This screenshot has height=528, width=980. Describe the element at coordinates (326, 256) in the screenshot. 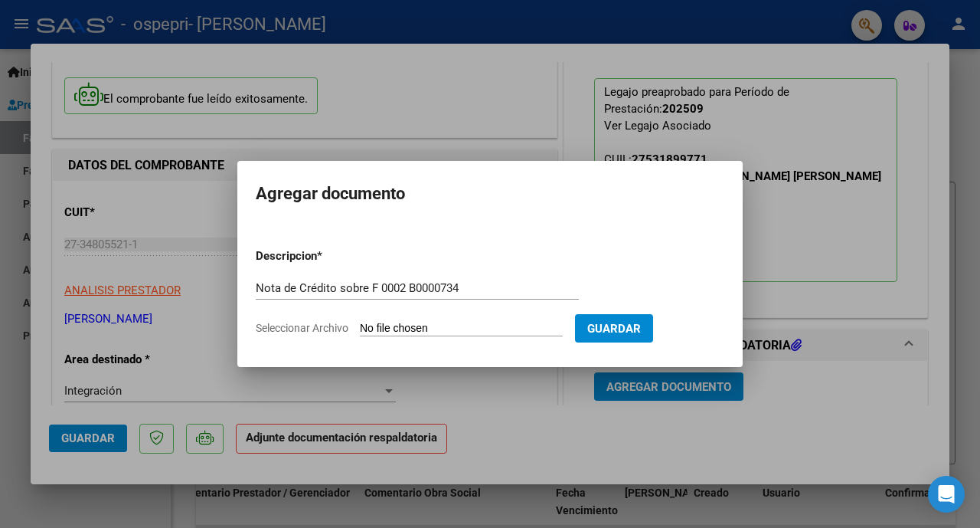

I see `p: Descripcion` at that location.